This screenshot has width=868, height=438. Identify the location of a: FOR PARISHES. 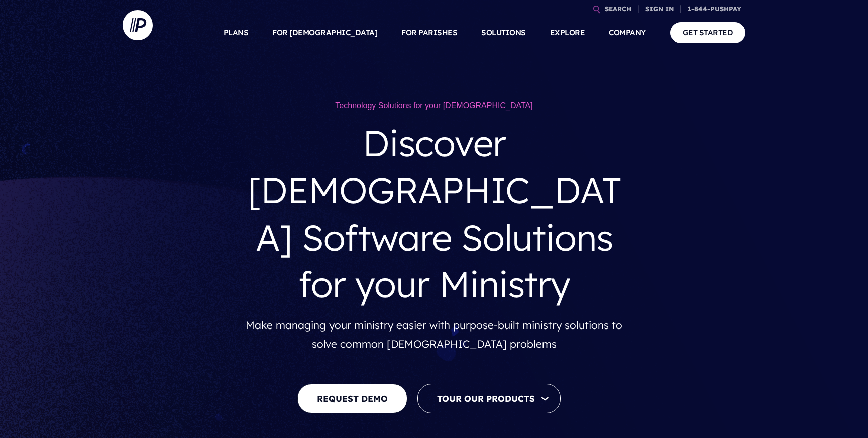
(429, 33).